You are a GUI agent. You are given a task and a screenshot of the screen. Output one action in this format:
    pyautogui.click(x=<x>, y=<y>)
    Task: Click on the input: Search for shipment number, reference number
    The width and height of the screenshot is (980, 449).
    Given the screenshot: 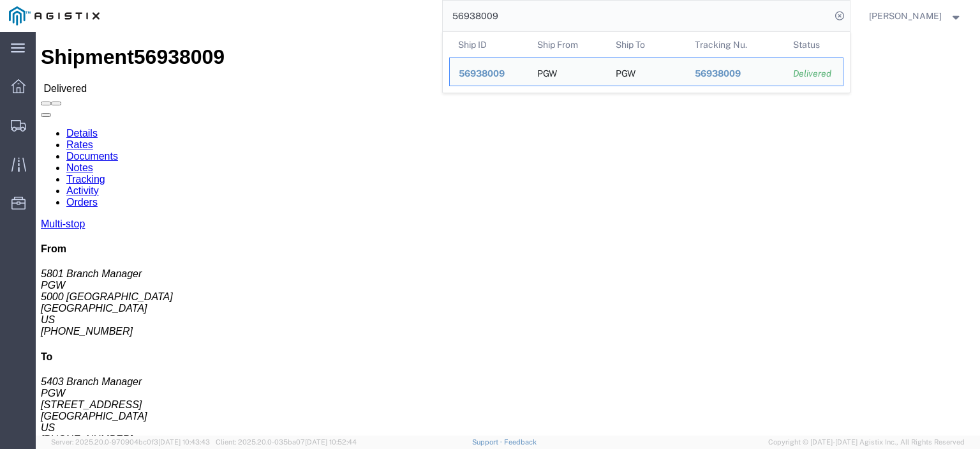 What is the action you would take?
    pyautogui.click(x=637, y=16)
    